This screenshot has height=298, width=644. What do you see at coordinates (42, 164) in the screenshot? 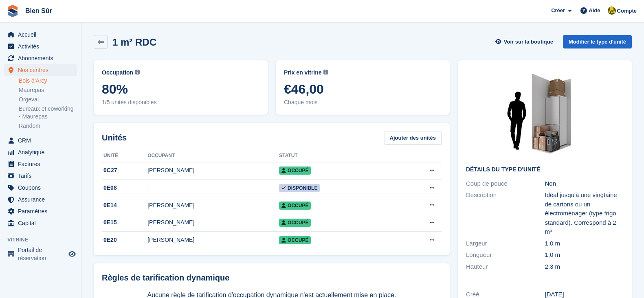
I see `span: Factures` at bounding box center [42, 164].